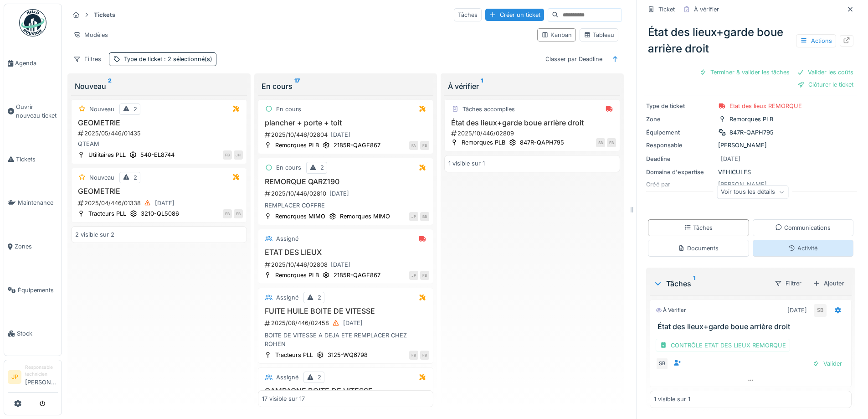 The image size is (868, 419). Describe the element at coordinates (750, 41) in the screenshot. I see `div: État des lieux+garde boue arrière droit` at that location.